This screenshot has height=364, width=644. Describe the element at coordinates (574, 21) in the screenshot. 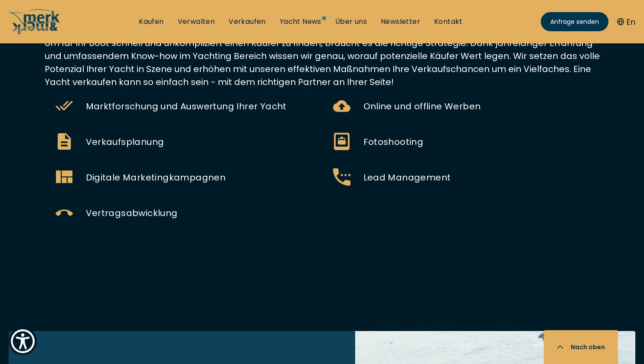

I see `span: Anfrage senden` at that location.